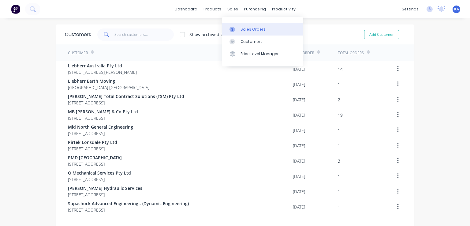 The height and width of the screenshot is (226, 470). What do you see at coordinates (339, 99) in the screenshot?
I see `div: 2` at bounding box center [339, 99].